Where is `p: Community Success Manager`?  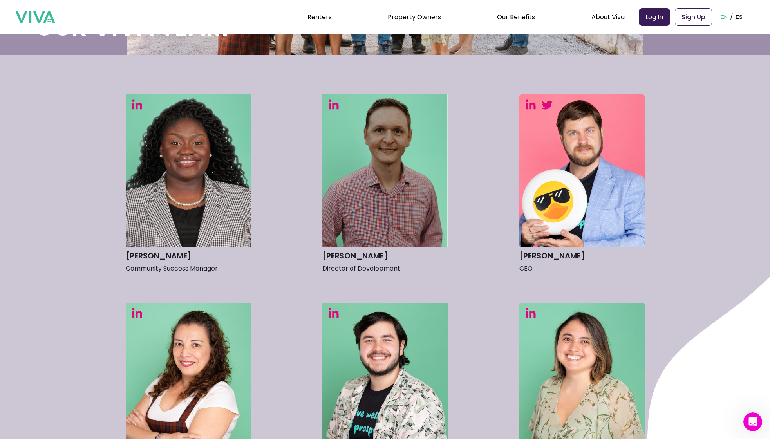
p: Community Success Manager is located at coordinates (188, 269).